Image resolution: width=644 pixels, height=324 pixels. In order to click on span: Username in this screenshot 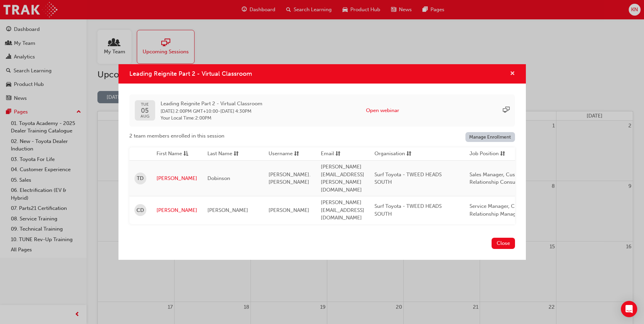, I will do `click(280, 154)`.